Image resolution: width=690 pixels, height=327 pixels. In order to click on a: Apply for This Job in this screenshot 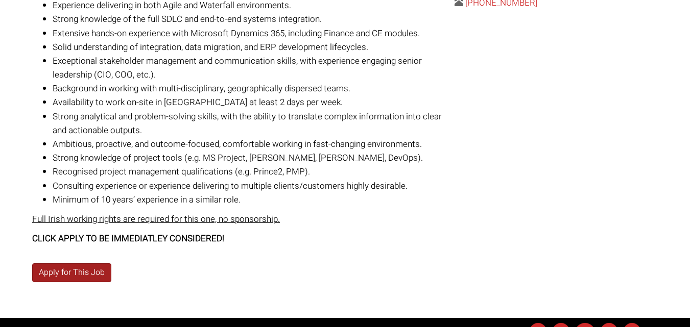, I will do `click(72, 273)`.